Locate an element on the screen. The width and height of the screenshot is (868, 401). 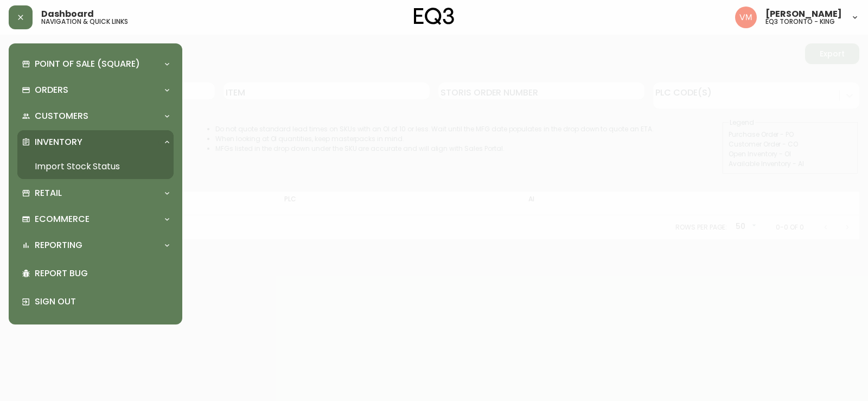
h5: navigation & quick links is located at coordinates (85, 21).